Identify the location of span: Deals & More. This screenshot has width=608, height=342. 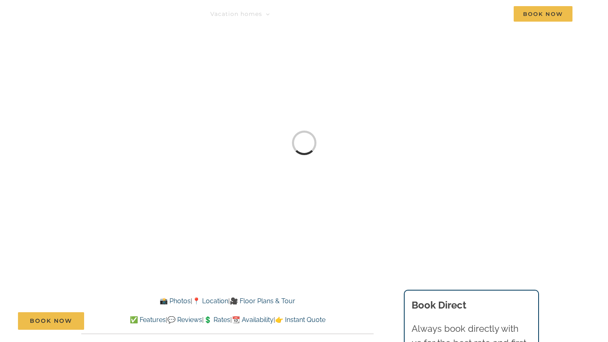
(376, 14).